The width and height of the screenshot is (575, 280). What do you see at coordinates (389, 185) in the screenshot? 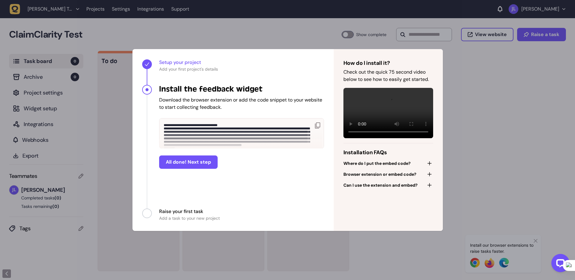
I see `button: Can I use the extension and embed?` at bounding box center [389, 185].